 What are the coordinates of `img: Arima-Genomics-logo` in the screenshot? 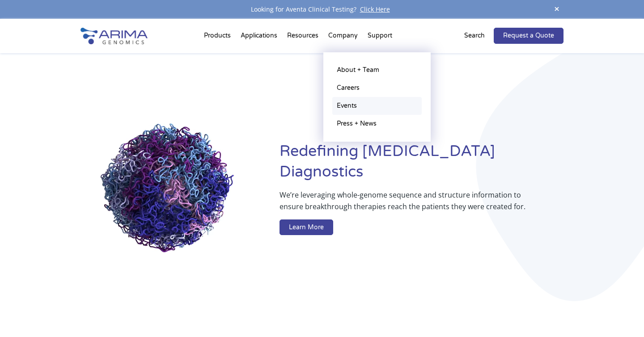 It's located at (114, 36).